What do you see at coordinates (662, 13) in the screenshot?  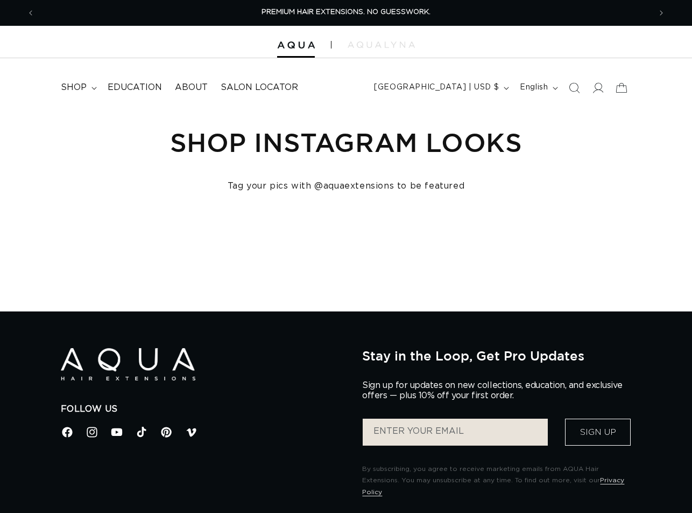 I see `button: Next announcement` at bounding box center [662, 13].